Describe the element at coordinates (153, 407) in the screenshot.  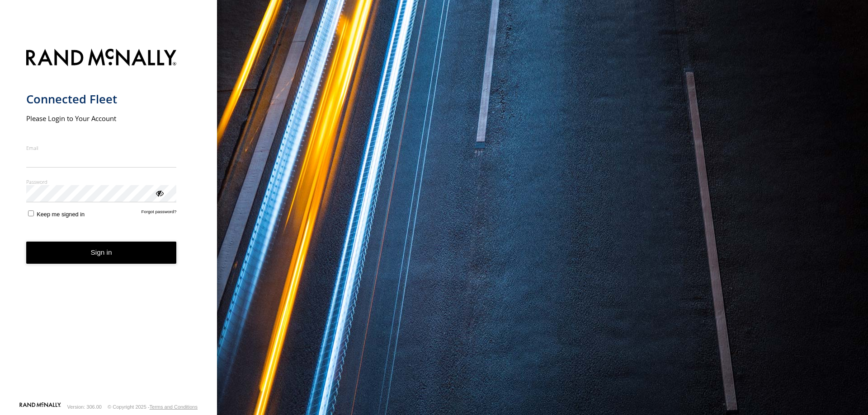
I see `div: © Copyright 2025 -` at that location.